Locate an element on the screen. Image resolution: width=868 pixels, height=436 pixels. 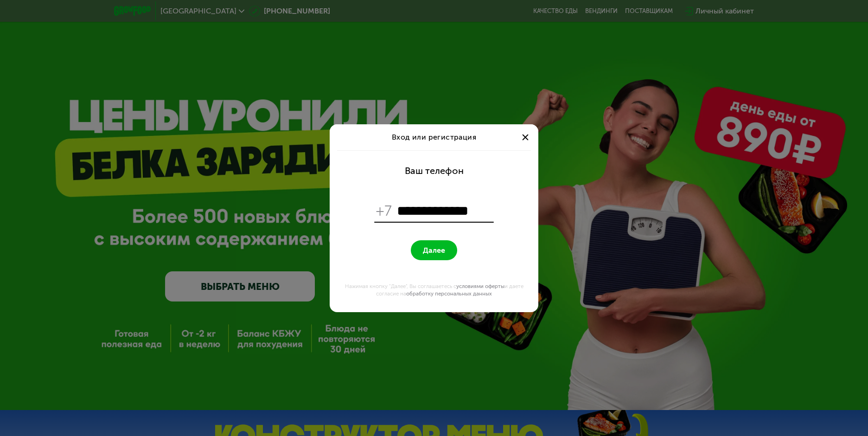
span: Далее is located at coordinates (434, 250).